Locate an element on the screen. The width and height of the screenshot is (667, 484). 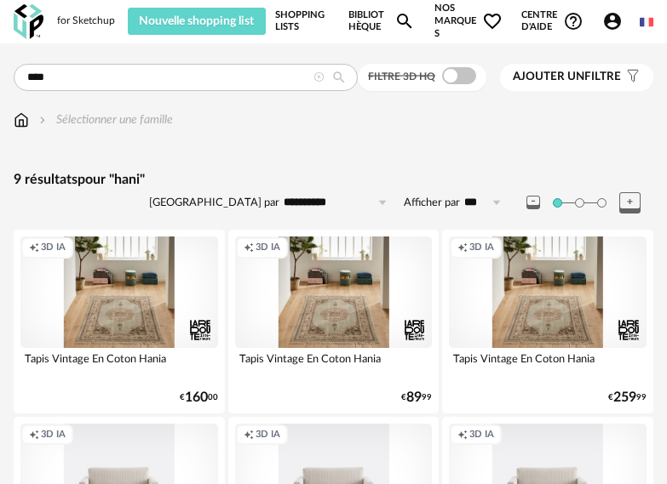
div: 9 résultats is located at coordinates (333, 180).